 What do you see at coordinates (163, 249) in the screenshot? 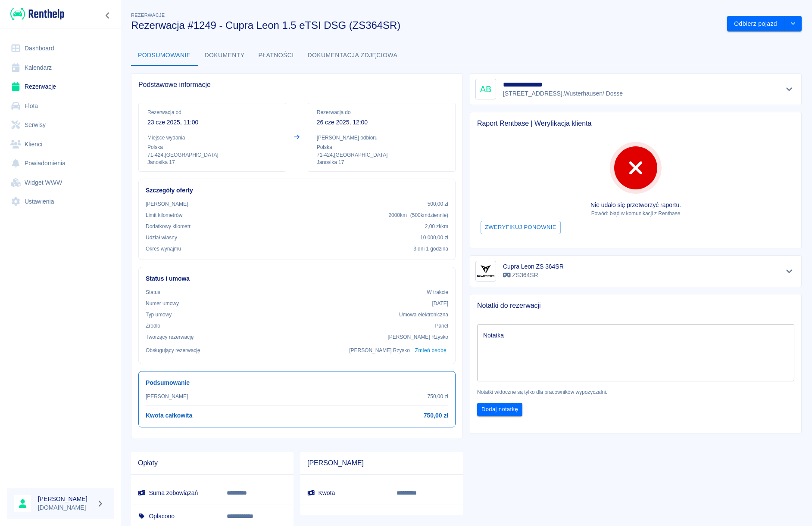
I see `p: Okres wynajmu` at bounding box center [163, 249].